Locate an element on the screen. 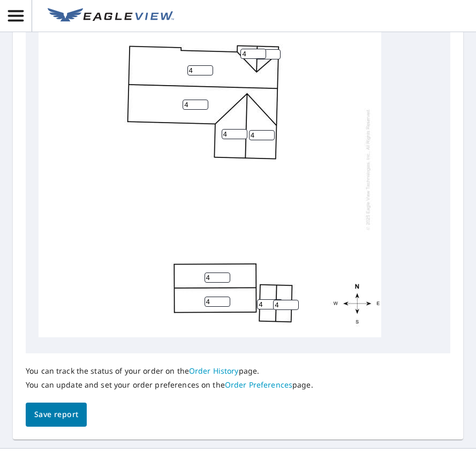  img: EV Logo is located at coordinates (111, 16).